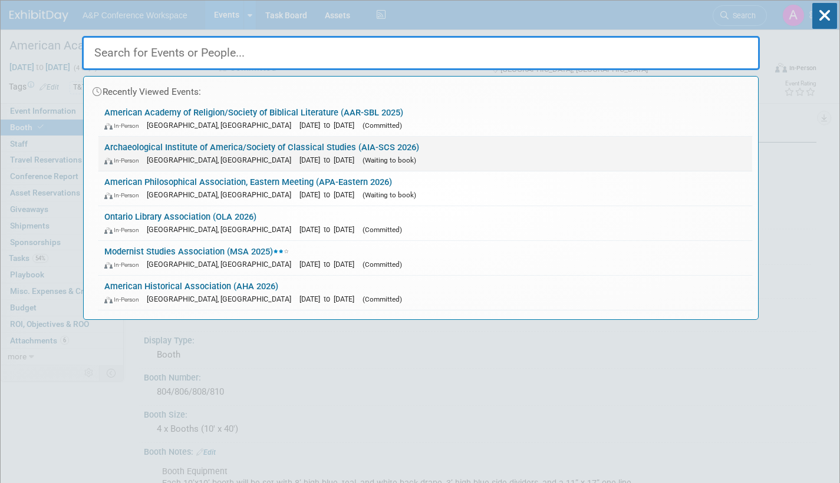 The image size is (840, 483). Describe the element at coordinates (421, 53) in the screenshot. I see `input: Search for Events or People...` at that location.